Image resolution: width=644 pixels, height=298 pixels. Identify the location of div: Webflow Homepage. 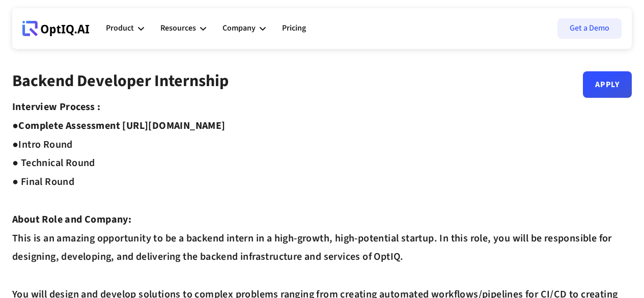
(22, 35).